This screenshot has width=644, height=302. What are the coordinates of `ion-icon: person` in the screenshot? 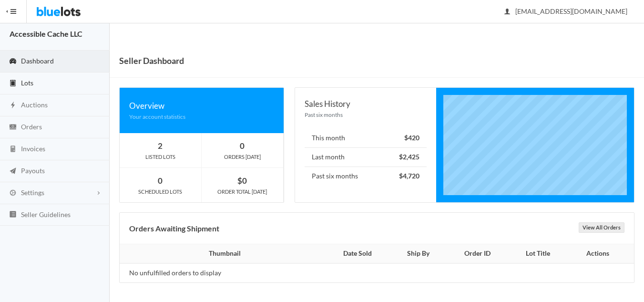 It's located at (507, 12).